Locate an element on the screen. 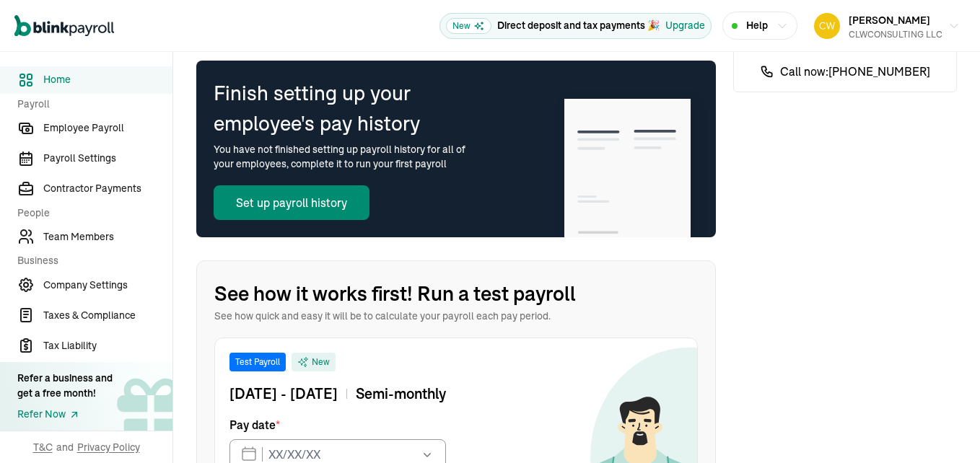 This screenshot has height=463, width=980. div: Chat Widget is located at coordinates (944, 428).